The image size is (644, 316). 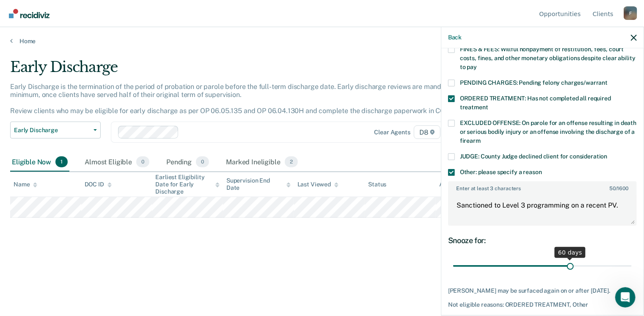 I want to click on span: JUDGE: County Judge declined client for consideration, so click(x=533, y=156).